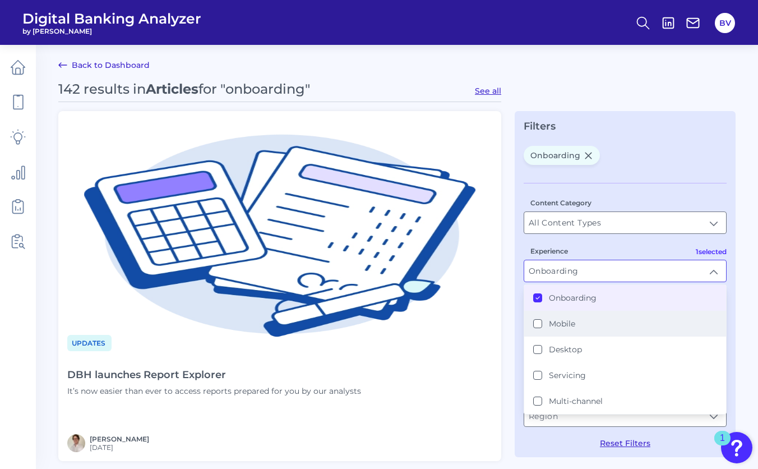  What do you see at coordinates (254, 89) in the screenshot?
I see `span: for "onboarding"` at bounding box center [254, 89].